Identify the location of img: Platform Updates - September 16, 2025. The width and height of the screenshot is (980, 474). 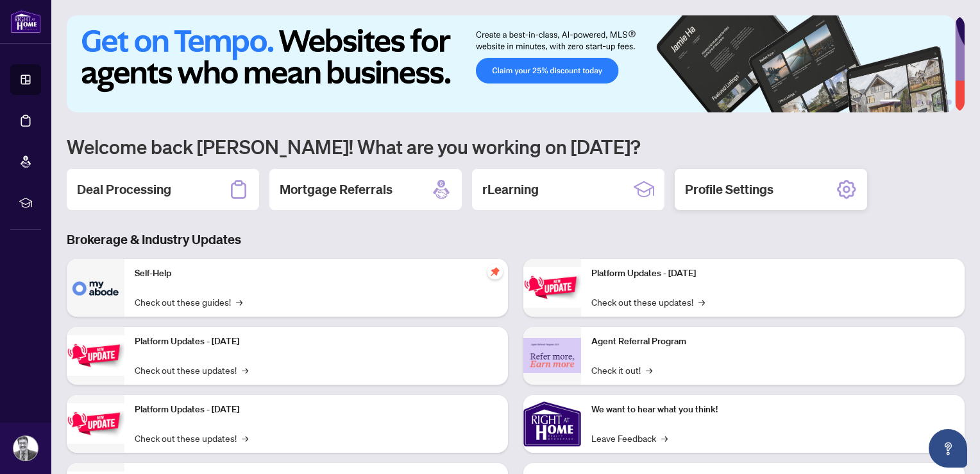
(95, 355).